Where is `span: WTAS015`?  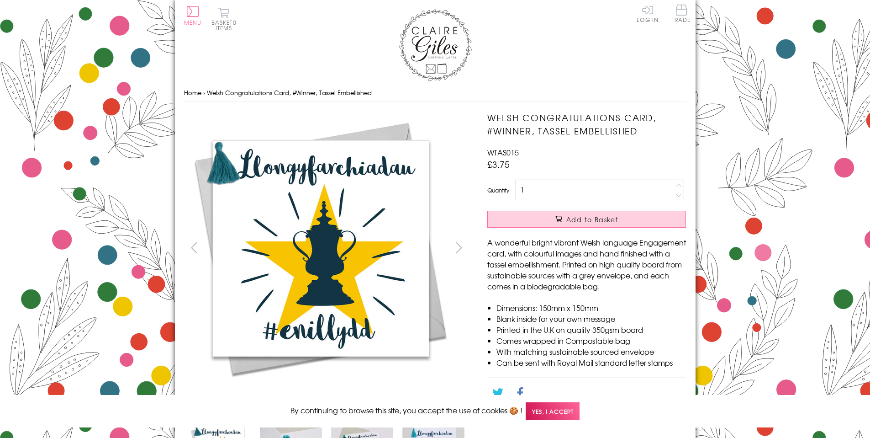
span: WTAS015 is located at coordinates (503, 152).